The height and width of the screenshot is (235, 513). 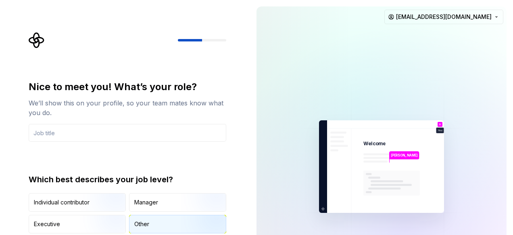 What do you see at coordinates (374, 144) in the screenshot?
I see `p: Welcome` at bounding box center [374, 144].